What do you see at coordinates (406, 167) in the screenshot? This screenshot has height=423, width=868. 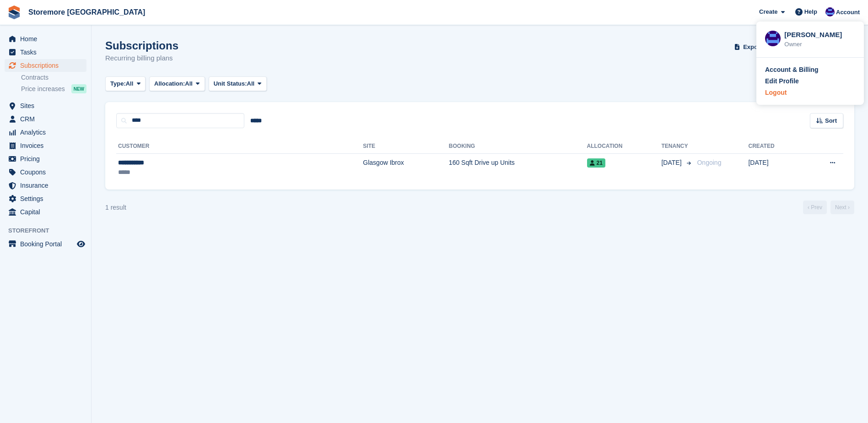 I see `td: Glasgow Ibrox` at bounding box center [406, 167].